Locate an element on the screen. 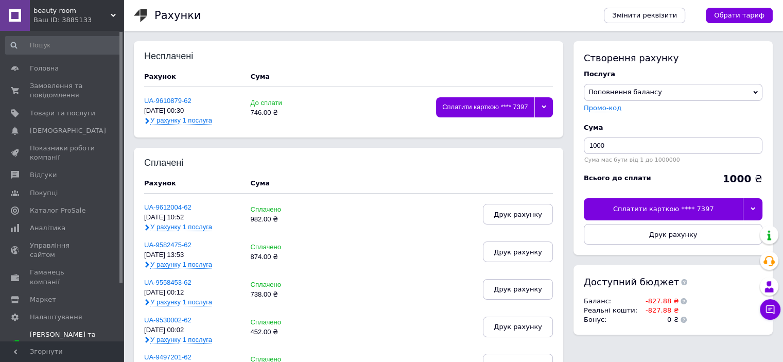 The height and width of the screenshot is (362, 783). div: Всього до сплати is located at coordinates (617, 178).